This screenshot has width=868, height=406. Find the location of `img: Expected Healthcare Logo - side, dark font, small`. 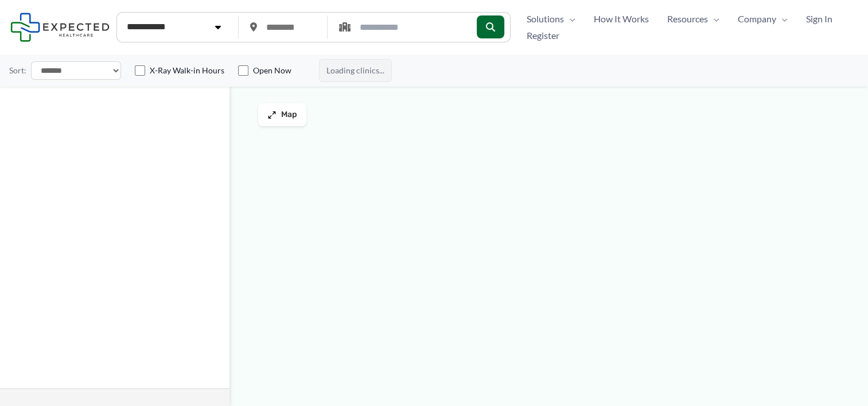

img: Expected Healthcare Logo - side, dark font, small is located at coordinates (59, 27).